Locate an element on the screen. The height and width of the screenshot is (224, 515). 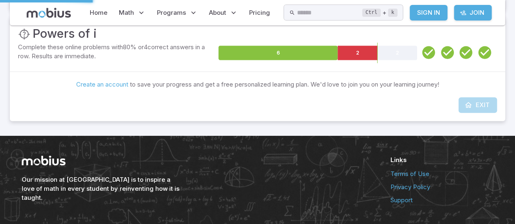
a: Support is located at coordinates (442, 200).